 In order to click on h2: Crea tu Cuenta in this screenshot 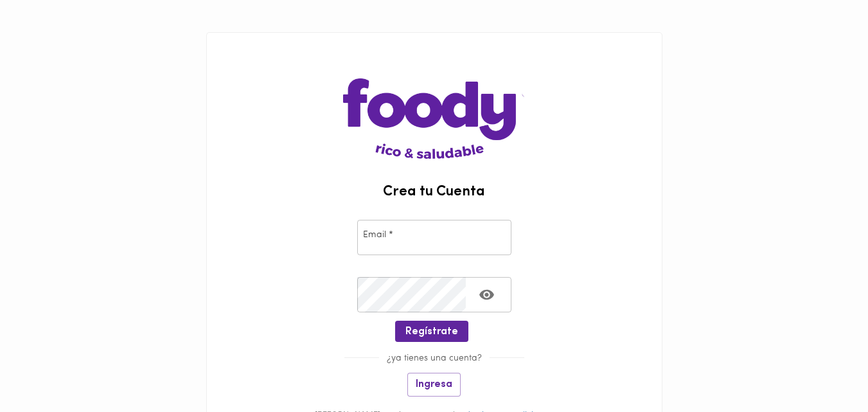, I will do `click(434, 192)`.